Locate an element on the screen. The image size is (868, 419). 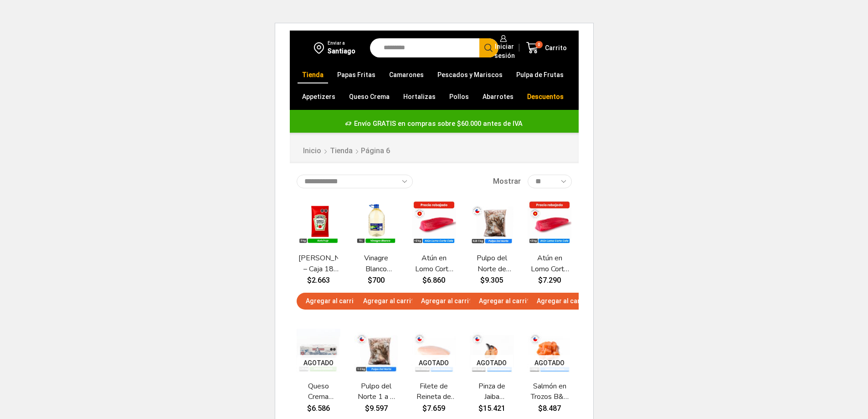
a: Abarrotes is located at coordinates (498, 97).